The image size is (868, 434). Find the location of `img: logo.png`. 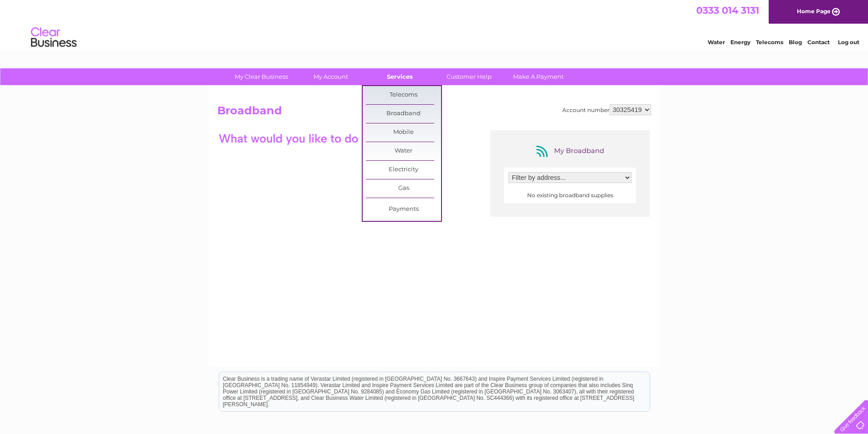

img: logo.png is located at coordinates (54, 37).